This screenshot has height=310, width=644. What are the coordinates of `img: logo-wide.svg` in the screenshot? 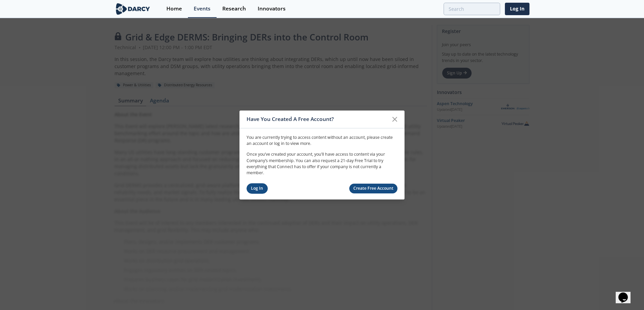 It's located at (133, 9).